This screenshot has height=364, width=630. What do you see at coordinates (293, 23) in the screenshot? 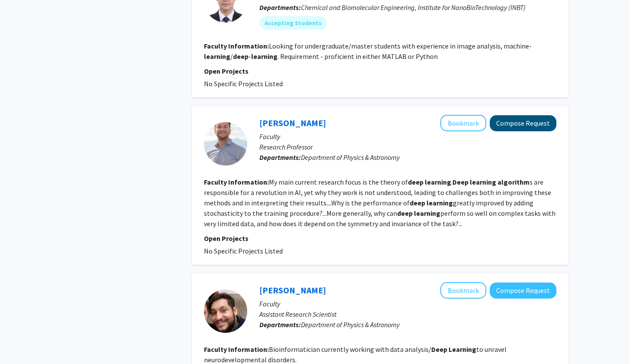
I see `mat-chip: Accepting Students` at bounding box center [293, 23].